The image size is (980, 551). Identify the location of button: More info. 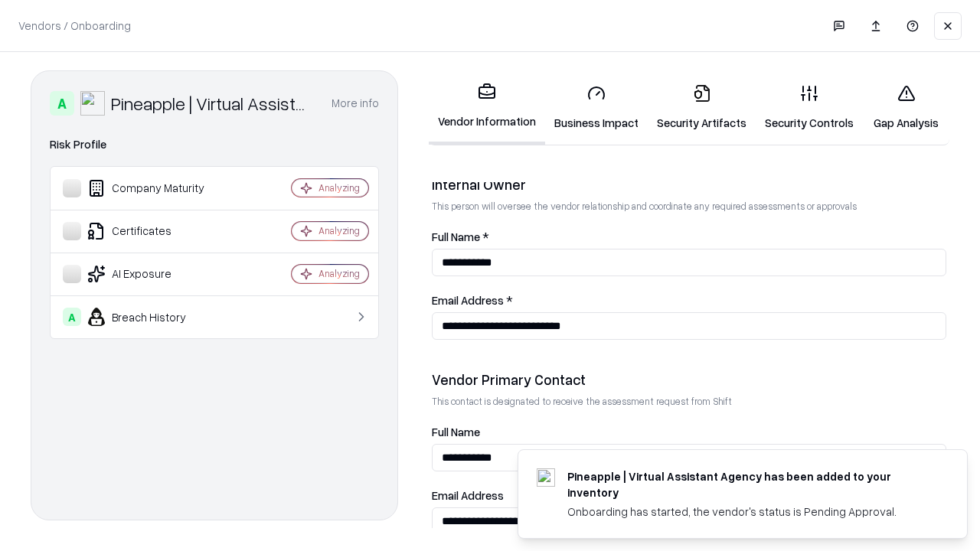
(356, 103).